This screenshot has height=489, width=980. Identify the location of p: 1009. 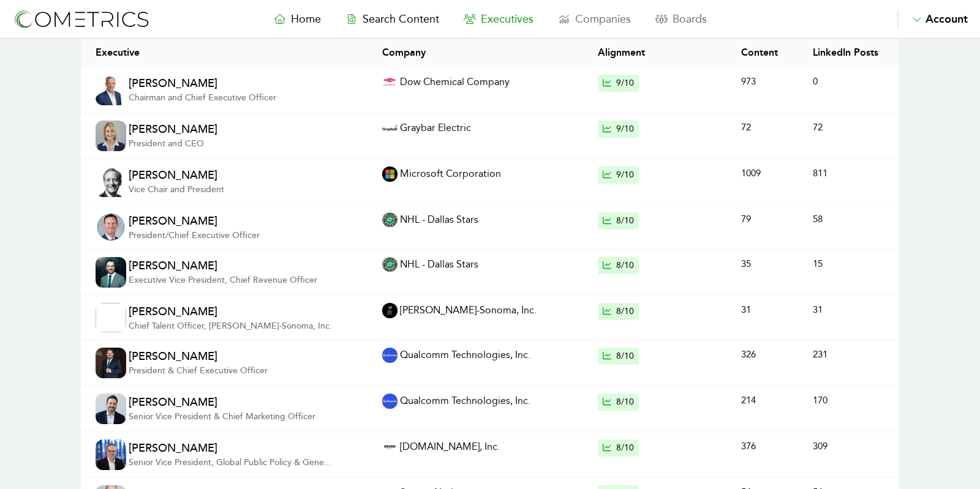
(776, 173).